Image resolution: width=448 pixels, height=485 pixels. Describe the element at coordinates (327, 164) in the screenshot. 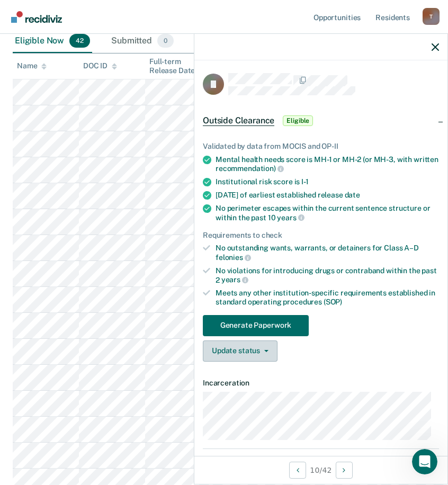

I see `div: Mental health needs score is MH-1 or MH-2 (or MH-3, with written` at that location.